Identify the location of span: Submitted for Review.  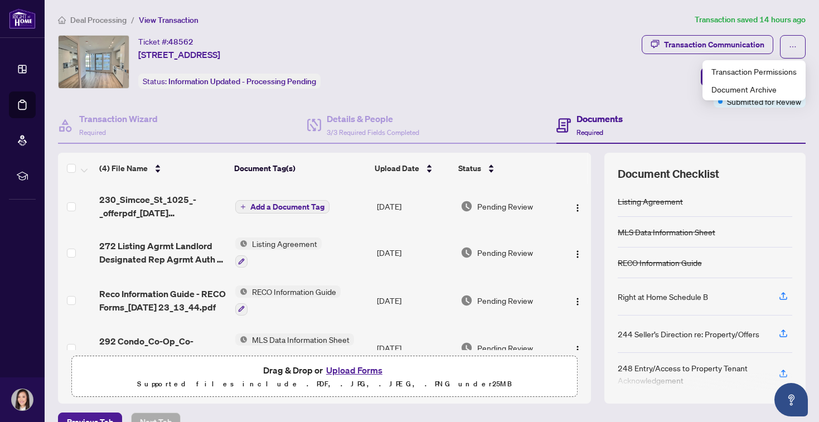
(764, 101).